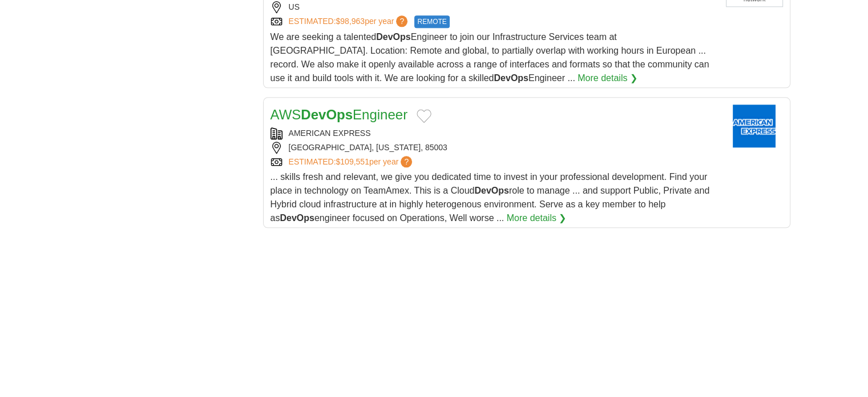 This screenshot has height=397, width=868. Describe the element at coordinates (330, 133) in the screenshot. I see `a: AMERICAN EXPRESS` at that location.